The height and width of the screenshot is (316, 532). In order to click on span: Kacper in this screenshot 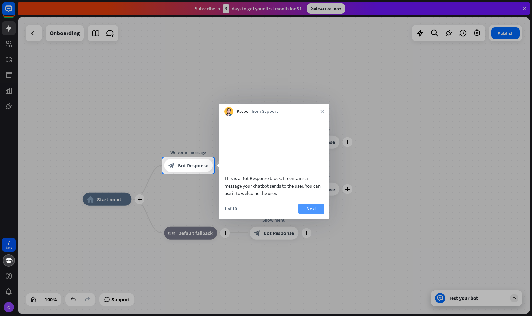, I will do `click(243, 111)`.